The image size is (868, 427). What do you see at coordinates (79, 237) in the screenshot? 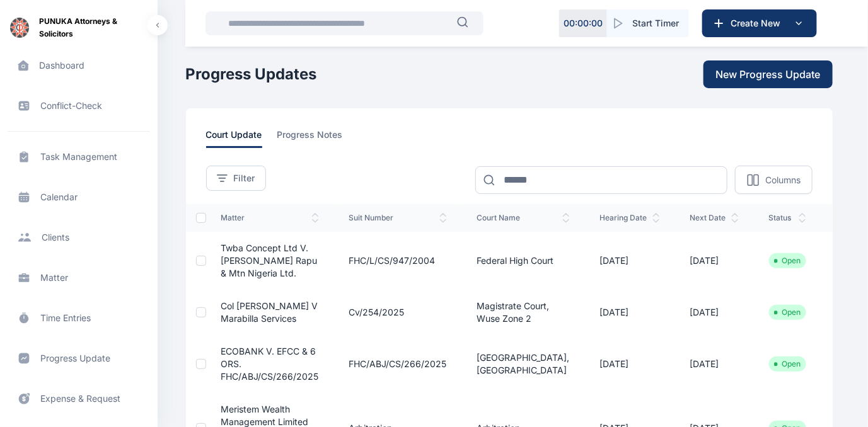
I see `a: clients` at bounding box center [79, 237].